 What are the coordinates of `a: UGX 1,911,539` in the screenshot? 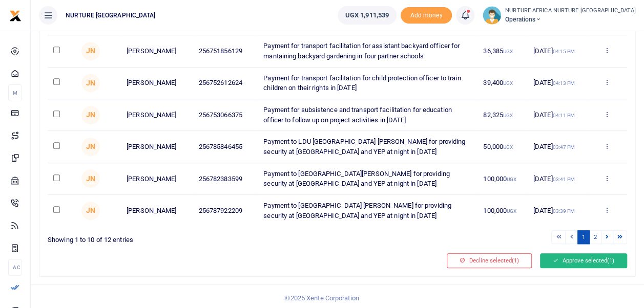 It's located at (367, 16).